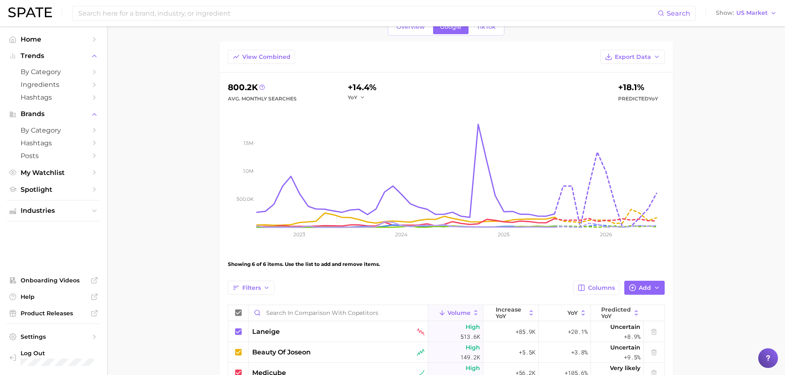 The height and width of the screenshot is (375, 785). Describe the element at coordinates (578, 332) in the screenshot. I see `span: +20.1%` at that location.